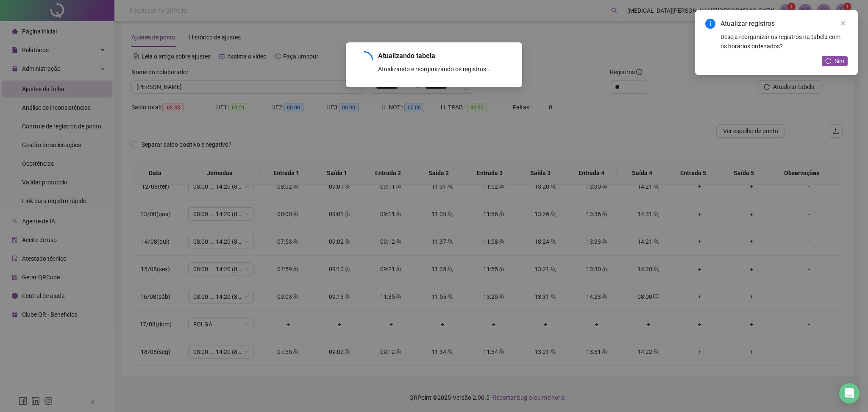 The height and width of the screenshot is (412, 868). Describe the element at coordinates (828, 61) in the screenshot. I see `span: reload` at that location.